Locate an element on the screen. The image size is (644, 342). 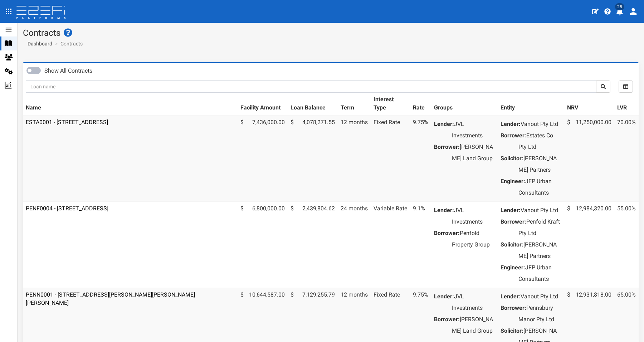
td: 70.00% is located at coordinates (626, 158).